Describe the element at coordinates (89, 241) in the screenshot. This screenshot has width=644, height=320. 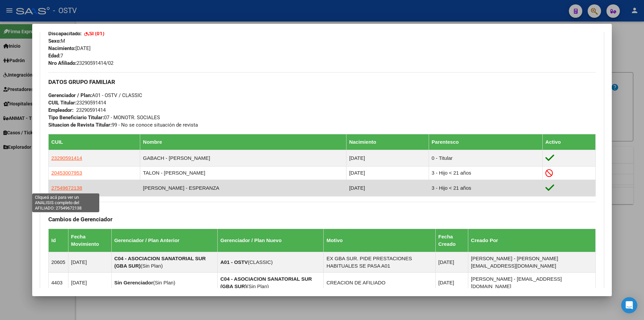
I see `th: Fecha Movimiento` at that location.